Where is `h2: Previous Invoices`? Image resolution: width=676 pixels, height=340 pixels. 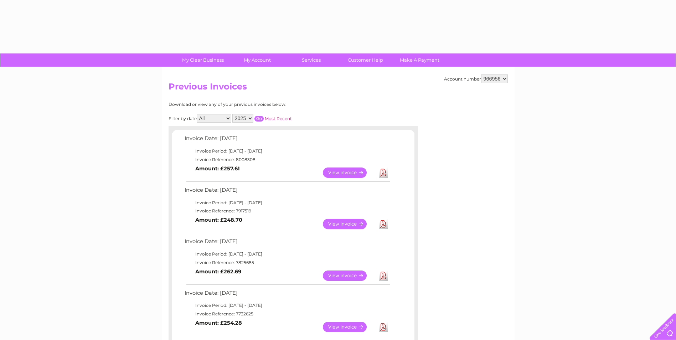 h2: Previous Invoices is located at coordinates (338, 88).